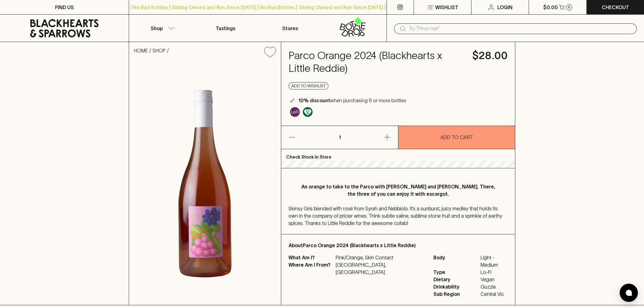 The height and width of the screenshot is (308, 644). I want to click on span: Vegan, so click(494, 279).